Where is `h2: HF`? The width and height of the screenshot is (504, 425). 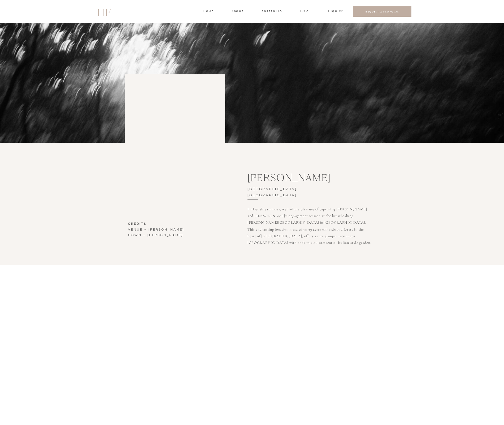
h2: HF is located at coordinates (104, 12).